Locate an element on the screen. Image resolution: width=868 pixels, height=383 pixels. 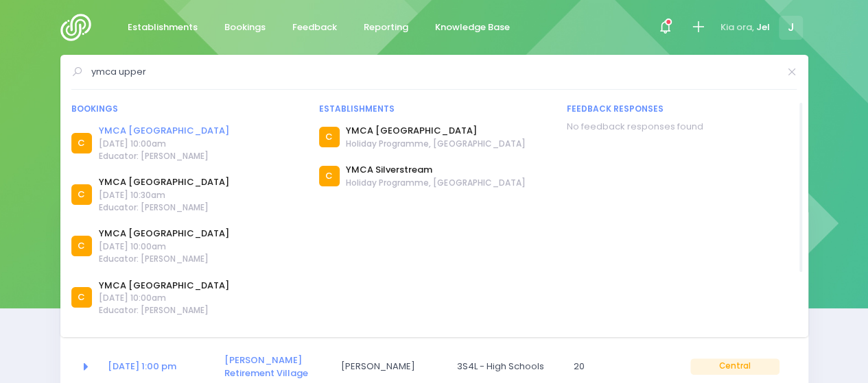
div: Establishments is located at coordinates (434, 109).